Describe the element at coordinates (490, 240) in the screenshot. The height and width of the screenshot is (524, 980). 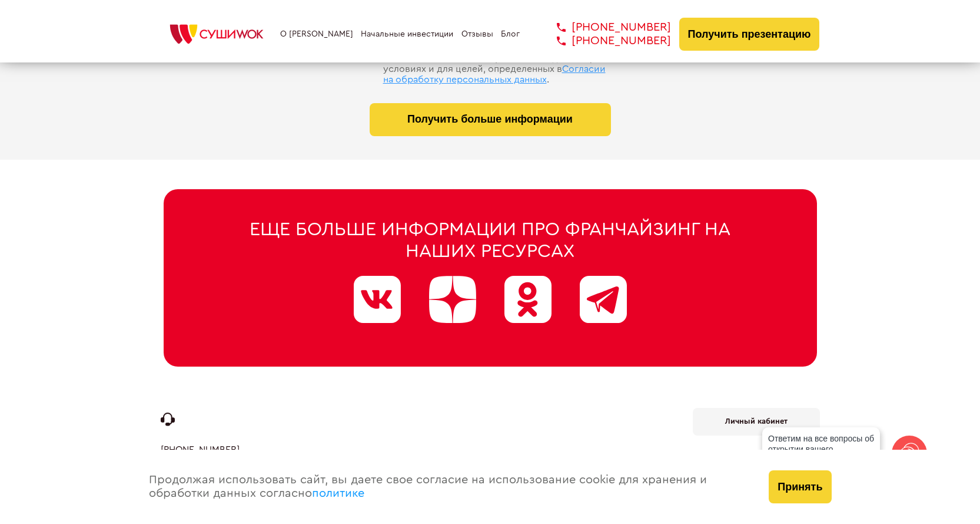
I see `div: Еще больше информации про франчайзинг на наших ресурсах` at that location.